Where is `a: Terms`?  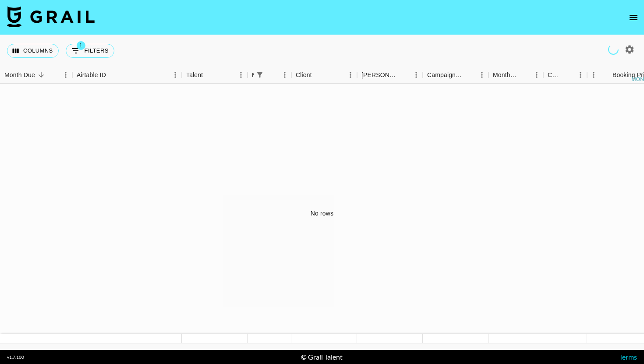 a: Terms is located at coordinates (628, 356).